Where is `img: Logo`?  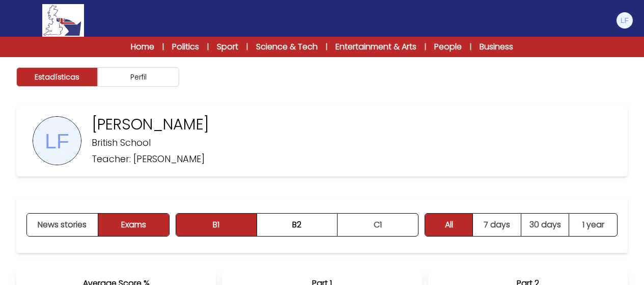 img: Logo is located at coordinates (63, 20).